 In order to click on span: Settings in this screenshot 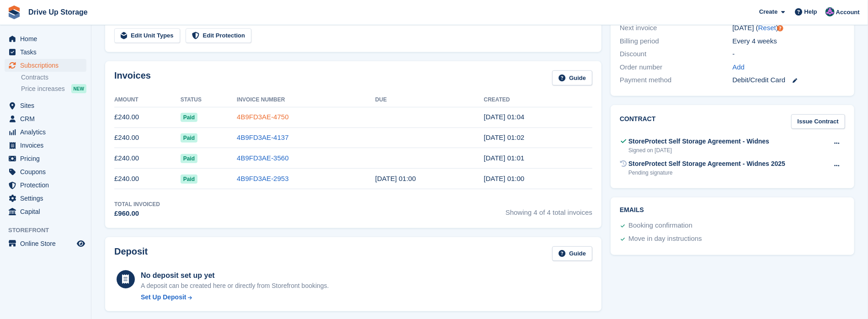, I will do `click(48, 198)`.